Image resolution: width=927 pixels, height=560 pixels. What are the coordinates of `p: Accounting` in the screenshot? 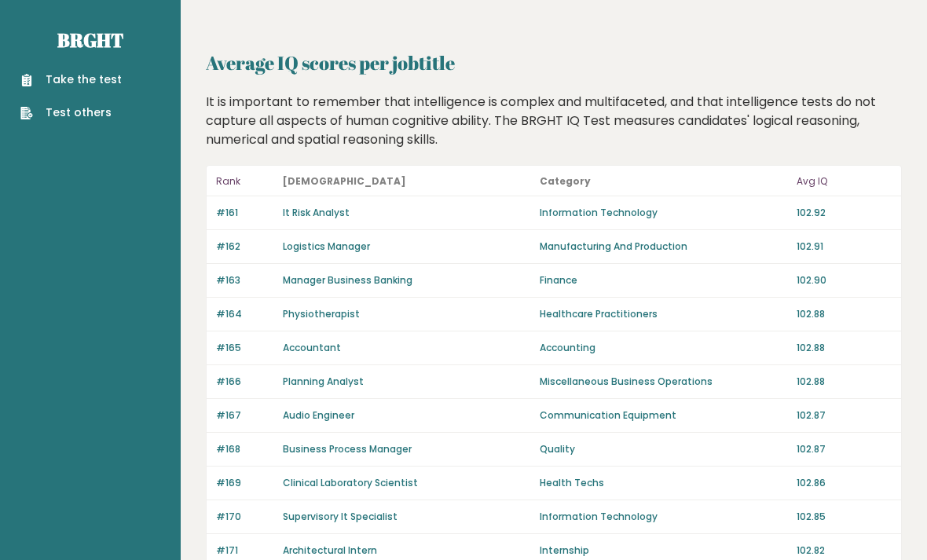 It's located at (663, 348).